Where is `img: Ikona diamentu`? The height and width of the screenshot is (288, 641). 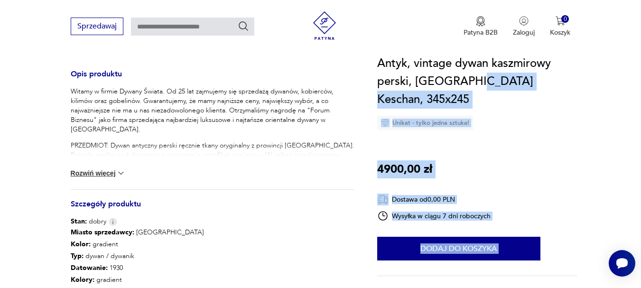
img: Ikona diamentu is located at coordinates (385, 123).